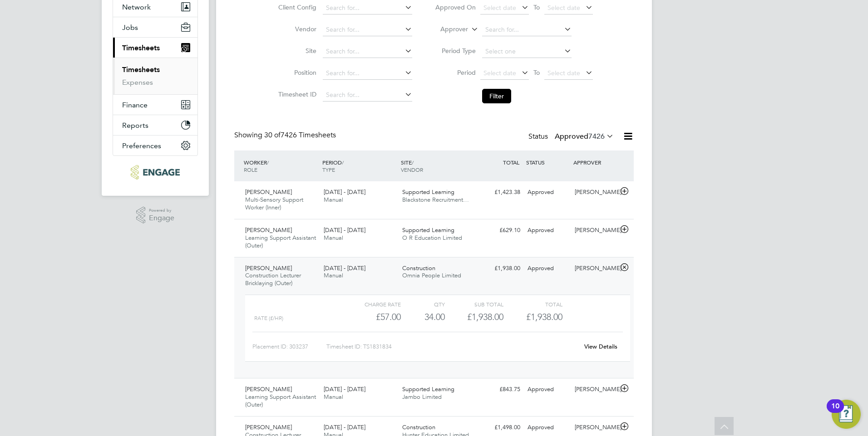  What do you see at coordinates (600, 347) in the screenshot?
I see `a: View Details` at bounding box center [600, 347].